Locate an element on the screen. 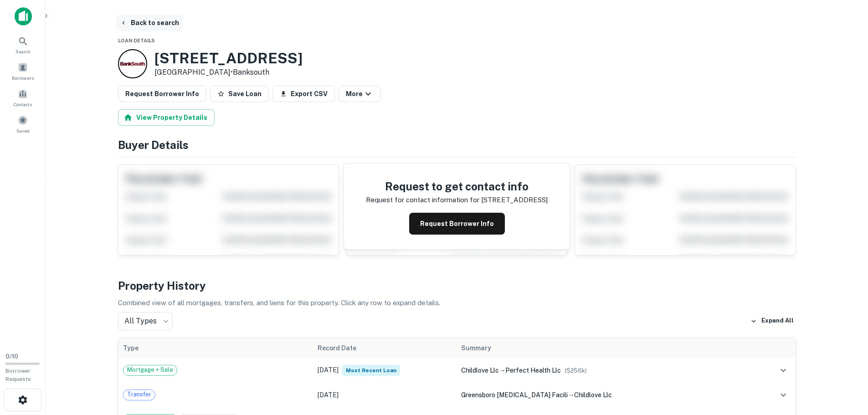  div: Contacts is located at coordinates (23, 97).